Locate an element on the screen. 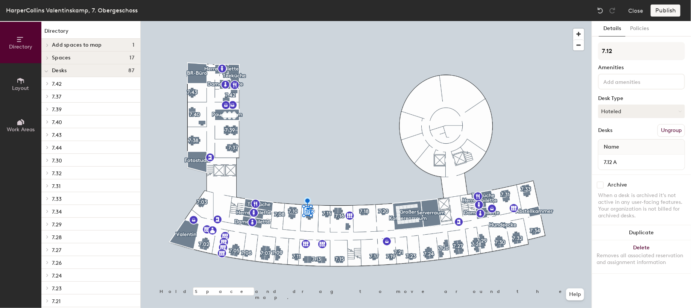 The width and height of the screenshot is (691, 308). img: Undo is located at coordinates (600, 11).